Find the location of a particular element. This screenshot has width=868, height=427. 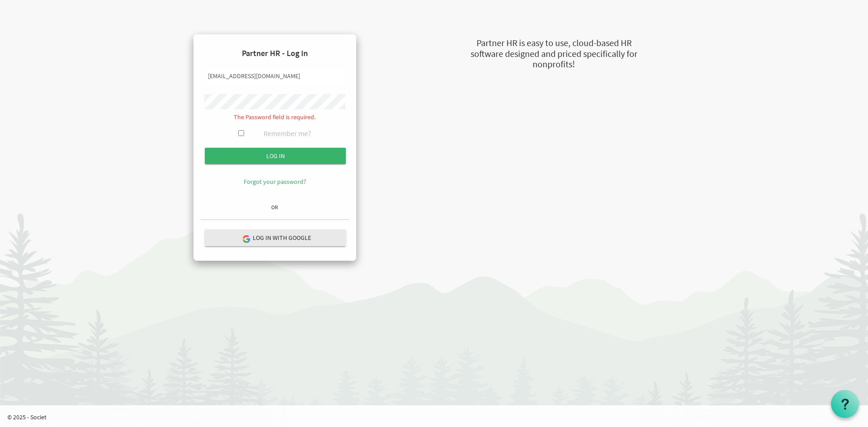

div: Partner HR is easy to use, cloud-based HR is located at coordinates (554, 43).